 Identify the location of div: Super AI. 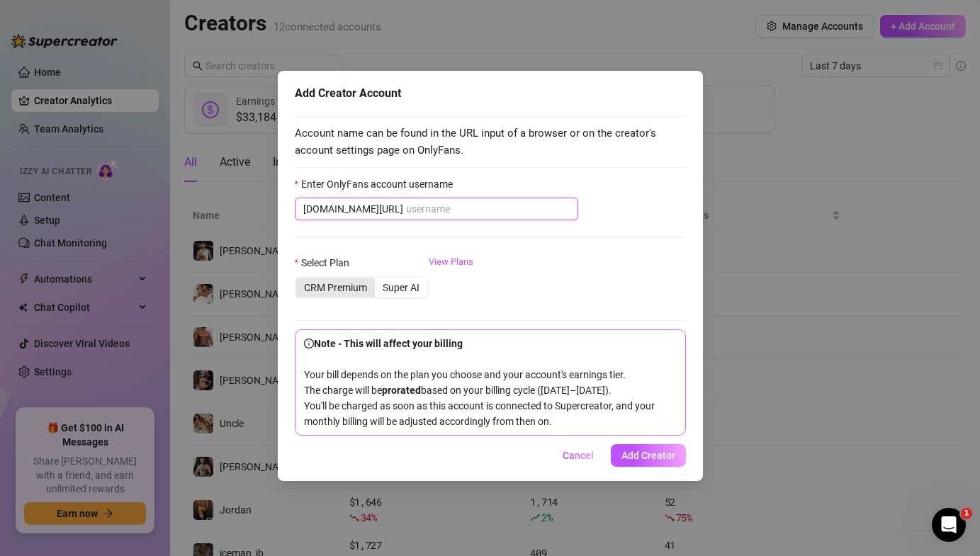
(401, 287).